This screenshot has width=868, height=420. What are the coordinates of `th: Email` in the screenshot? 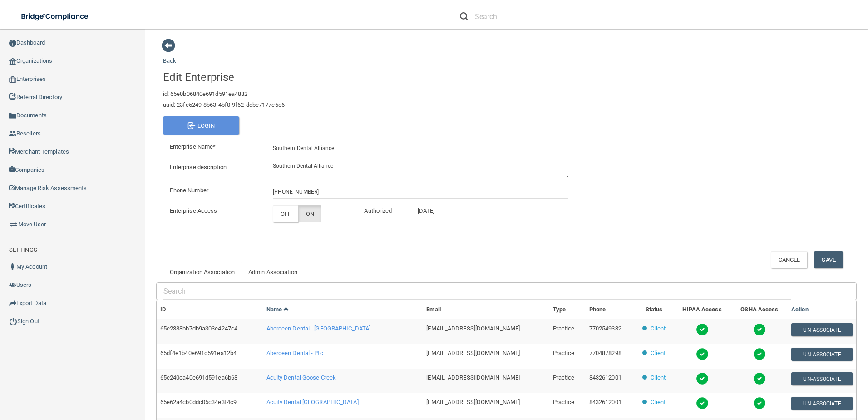 It's located at (486, 309).